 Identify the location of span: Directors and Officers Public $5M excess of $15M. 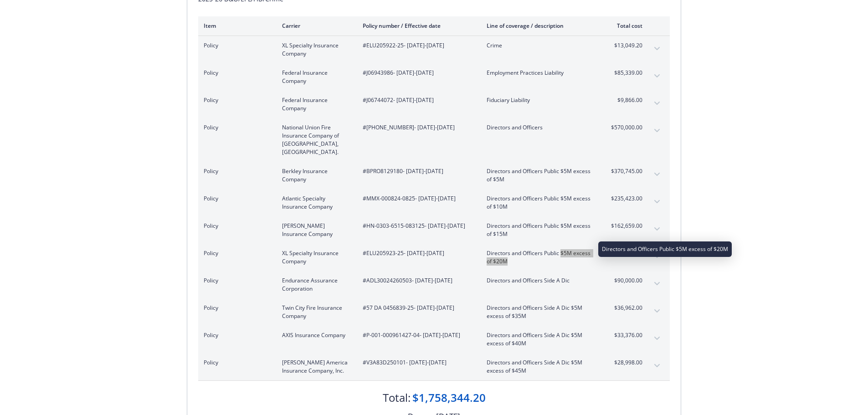
(540, 231).